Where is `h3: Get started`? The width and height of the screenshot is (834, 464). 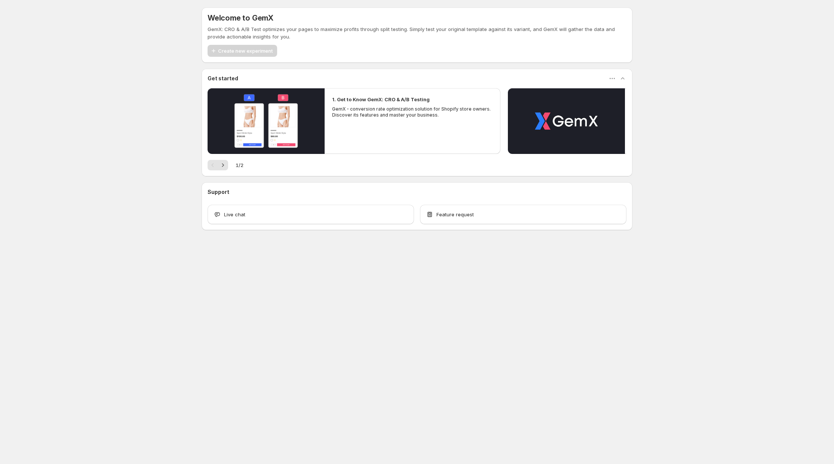
h3: Get started is located at coordinates (223, 79).